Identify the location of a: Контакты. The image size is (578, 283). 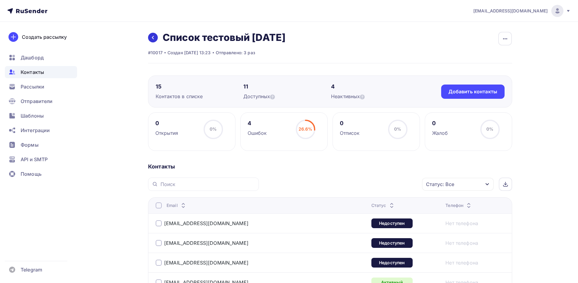
(41, 72).